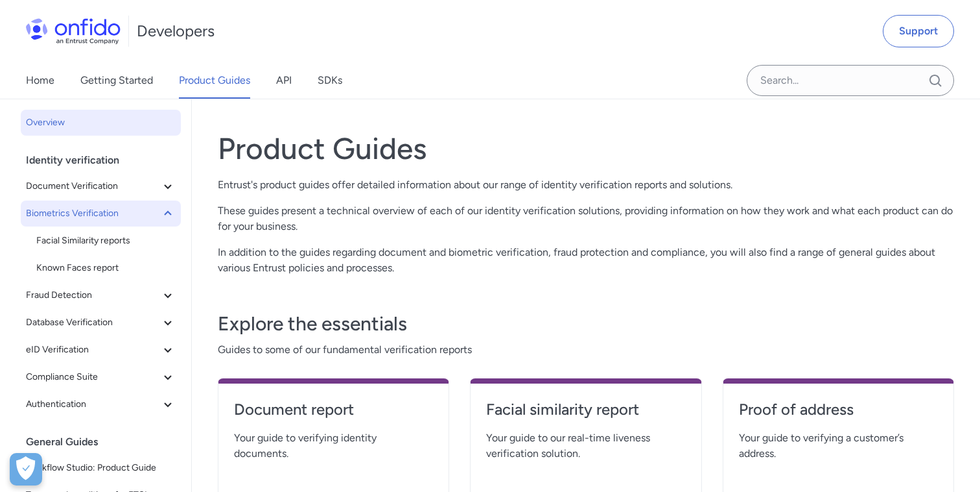 This screenshot has height=492, width=980. What do you see at coordinates (100, 122) in the screenshot?
I see `a: Overview` at bounding box center [100, 122].